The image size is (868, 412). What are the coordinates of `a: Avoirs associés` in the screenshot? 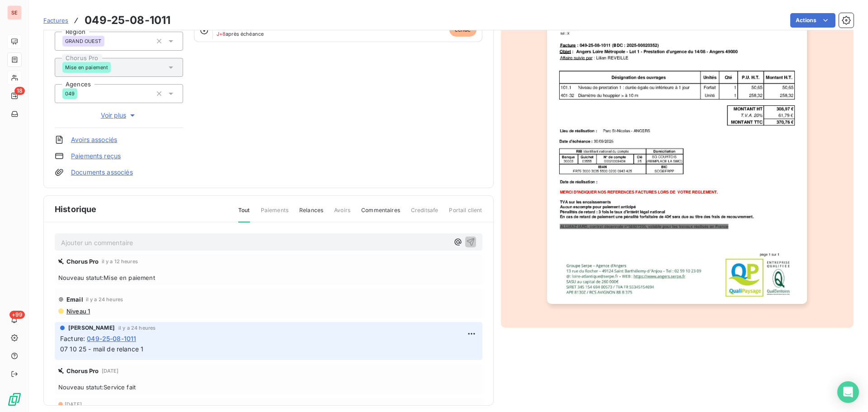 It's located at (94, 140).